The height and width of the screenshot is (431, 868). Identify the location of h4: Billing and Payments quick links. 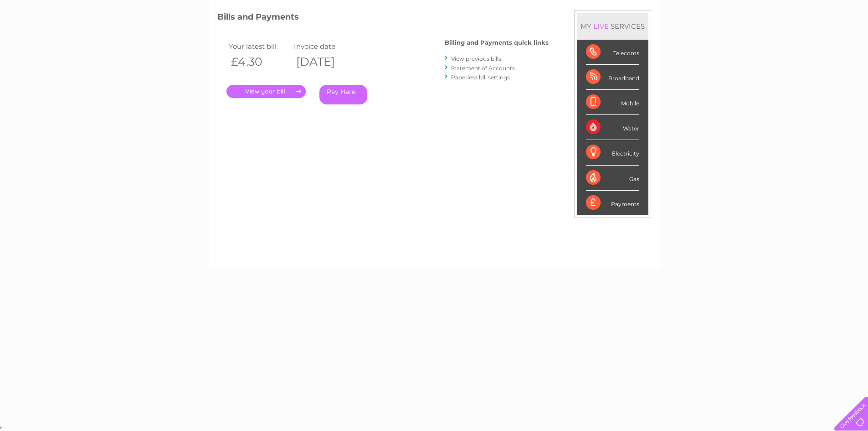
(497, 42).